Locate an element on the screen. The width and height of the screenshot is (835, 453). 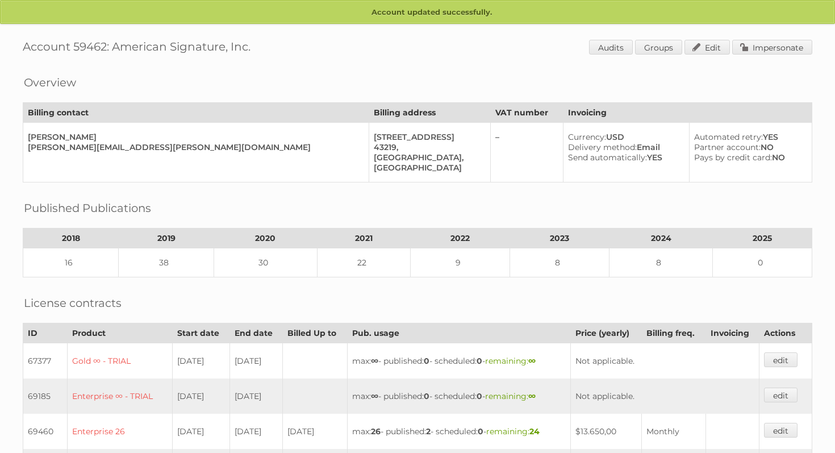
strong: 26 is located at coordinates (375, 431).